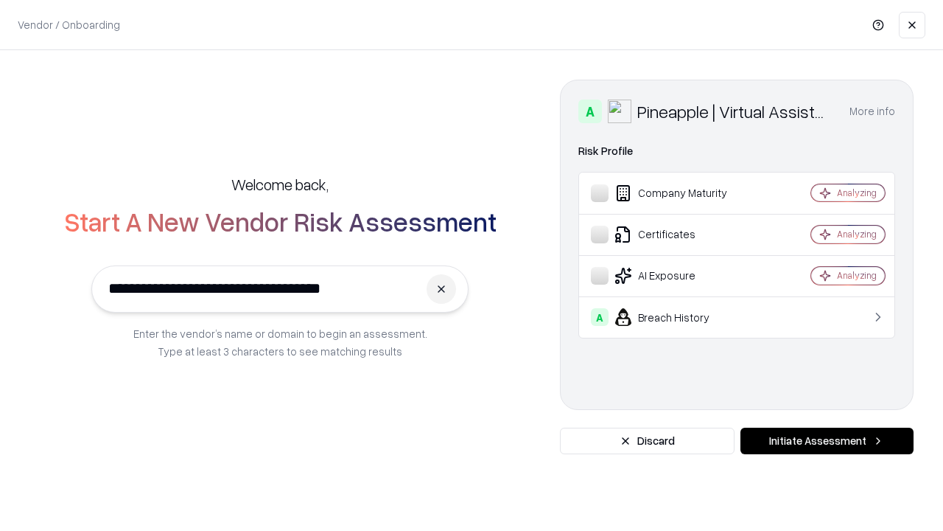 This screenshot has width=943, height=531. What do you see at coordinates (280, 342) in the screenshot?
I see `p: Enter the vendor’s name or domain to begin an assessment. Type at least 3 characters to see match...` at bounding box center [280, 342].